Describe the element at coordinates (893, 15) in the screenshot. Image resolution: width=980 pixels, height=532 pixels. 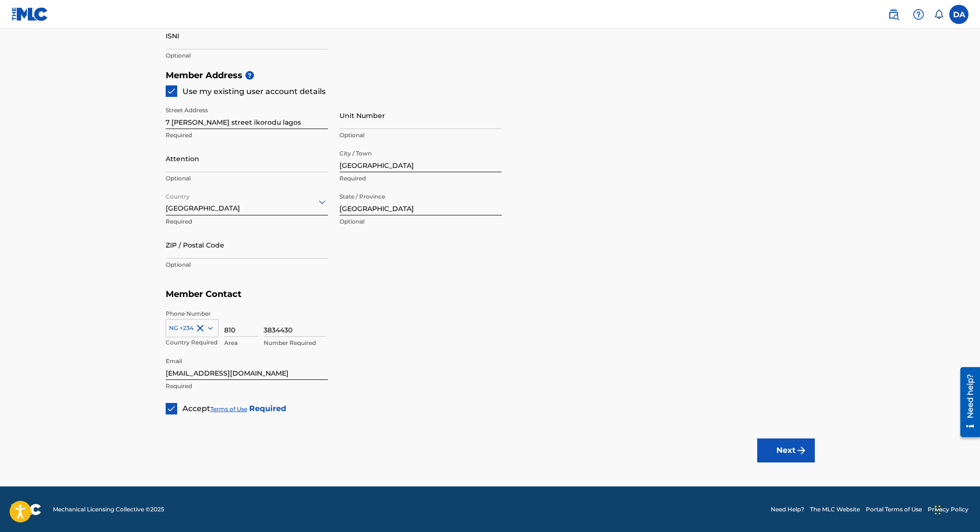
I see `a: Public Search` at that location.